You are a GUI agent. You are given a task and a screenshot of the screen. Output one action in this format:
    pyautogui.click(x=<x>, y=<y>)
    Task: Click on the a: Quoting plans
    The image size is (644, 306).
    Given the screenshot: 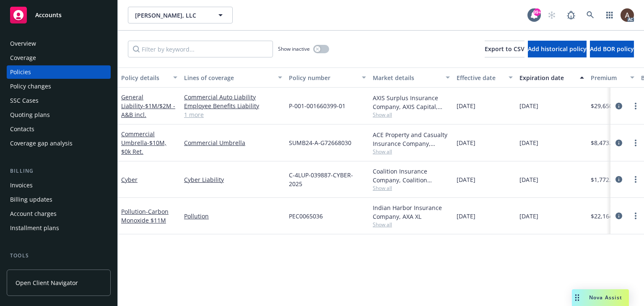 What is the action you would take?
    pyautogui.click(x=58, y=115)
    